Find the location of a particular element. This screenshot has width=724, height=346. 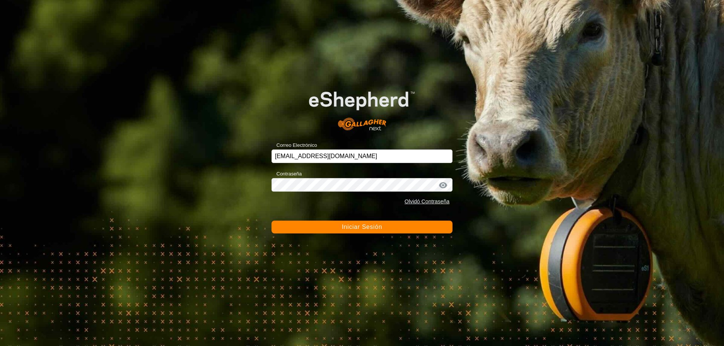

button: Iniciar Sesión is located at coordinates (362, 227).